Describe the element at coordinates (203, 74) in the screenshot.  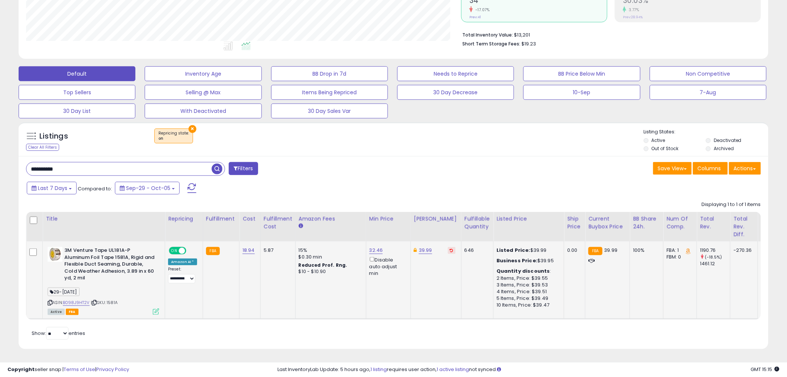
I see `button: Inventory Age` at that location.